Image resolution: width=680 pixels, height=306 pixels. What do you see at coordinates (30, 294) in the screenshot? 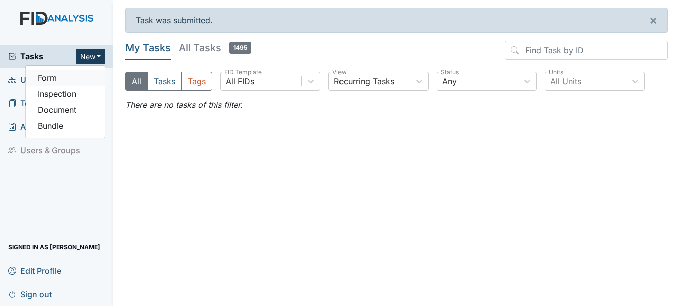
I see `span: Sign out` at bounding box center [30, 294].